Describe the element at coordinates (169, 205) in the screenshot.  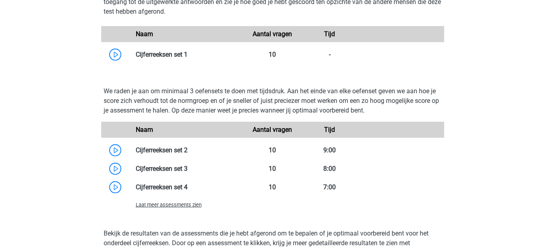
I see `span: Laat meer assessments zien` at that location.